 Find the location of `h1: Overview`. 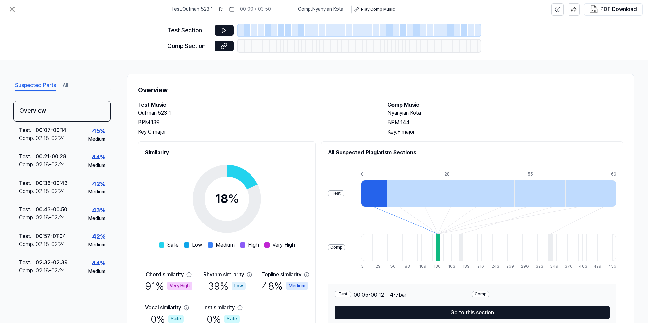

h1: Overview is located at coordinates (381, 90).